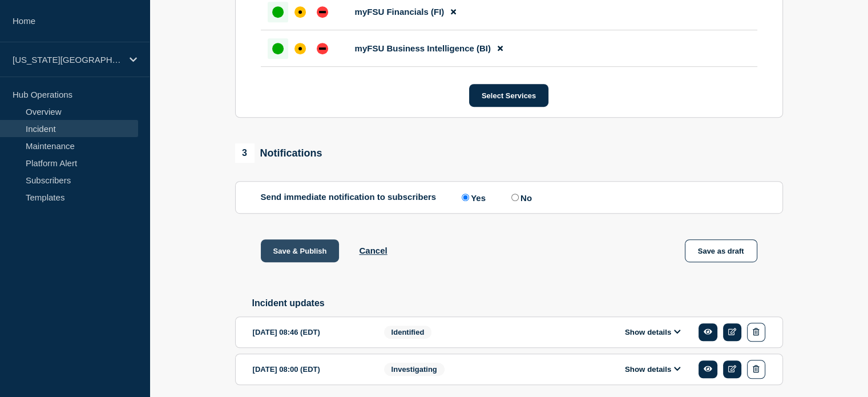 This screenshot has height=397, width=868. What do you see at coordinates (515, 197) in the screenshot?
I see `input: No` at bounding box center [515, 197].